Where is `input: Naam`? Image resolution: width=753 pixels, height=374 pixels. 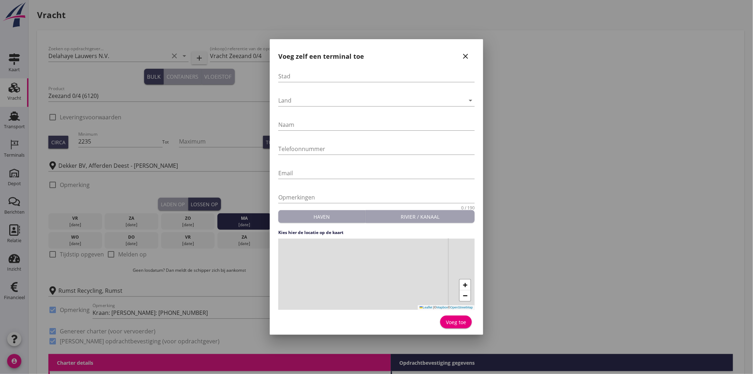 input: Naam is located at coordinates (376, 125).